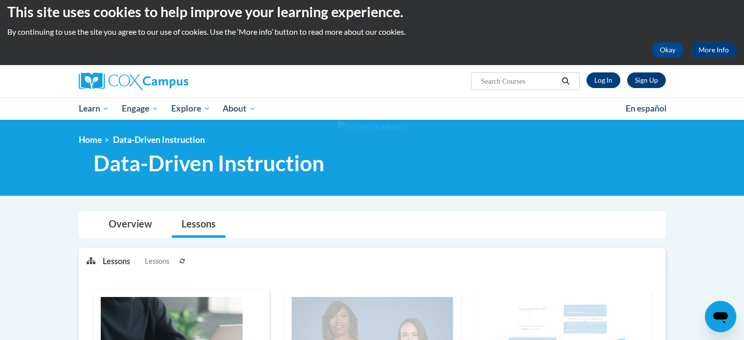 This screenshot has height=340, width=744. Describe the element at coordinates (199, 224) in the screenshot. I see `a: Lessons` at that location.